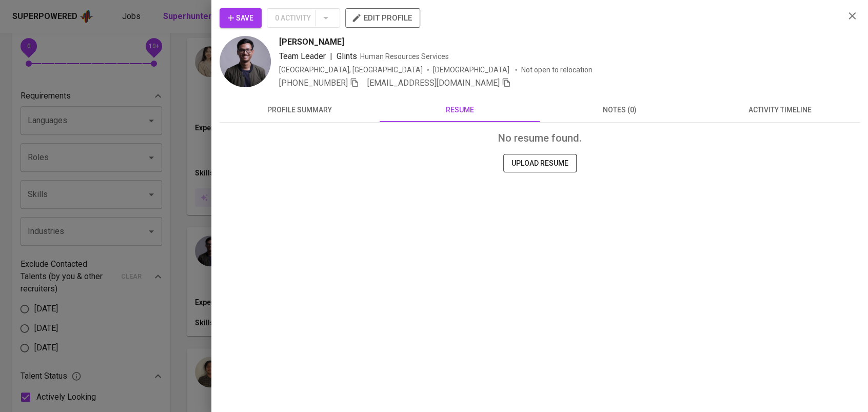 This screenshot has width=868, height=412. What do you see at coordinates (540, 163) in the screenshot?
I see `button: UPLOAD RESUME` at bounding box center [540, 163].